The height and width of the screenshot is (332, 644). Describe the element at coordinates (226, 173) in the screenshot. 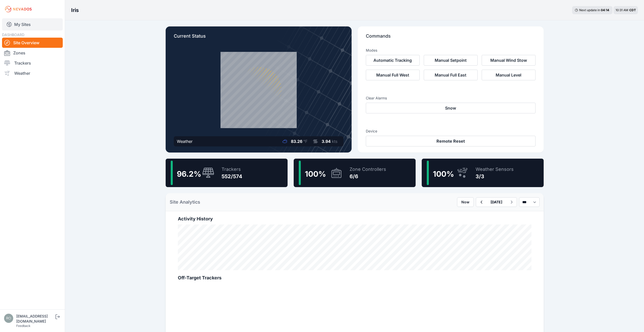

I see `a: 96.2%Trackers552/574` at that location.